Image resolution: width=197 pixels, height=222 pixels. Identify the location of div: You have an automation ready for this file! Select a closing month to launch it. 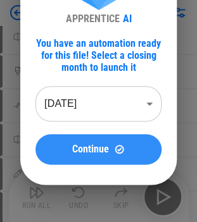
(98, 55).